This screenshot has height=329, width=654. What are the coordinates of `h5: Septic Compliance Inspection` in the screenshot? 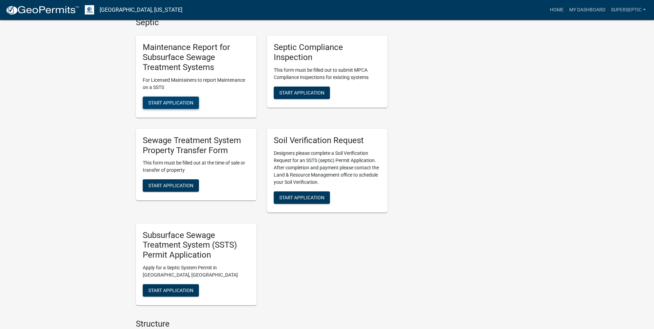 It's located at (327, 52).